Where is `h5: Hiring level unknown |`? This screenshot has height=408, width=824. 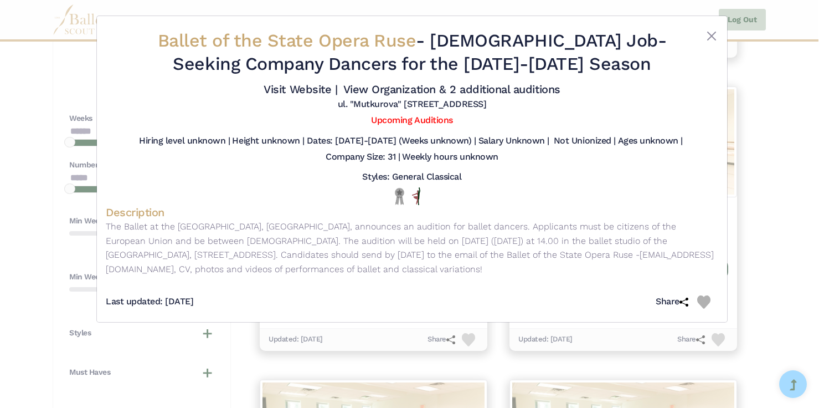
h5: Hiring level unknown | is located at coordinates (184, 141).